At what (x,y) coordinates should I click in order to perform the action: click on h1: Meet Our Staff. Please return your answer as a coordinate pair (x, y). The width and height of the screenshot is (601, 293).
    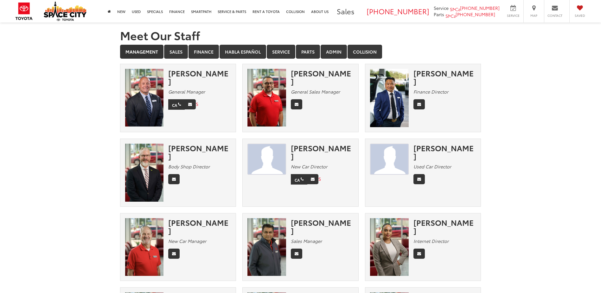
    Looking at the image, I should click on (301, 35).